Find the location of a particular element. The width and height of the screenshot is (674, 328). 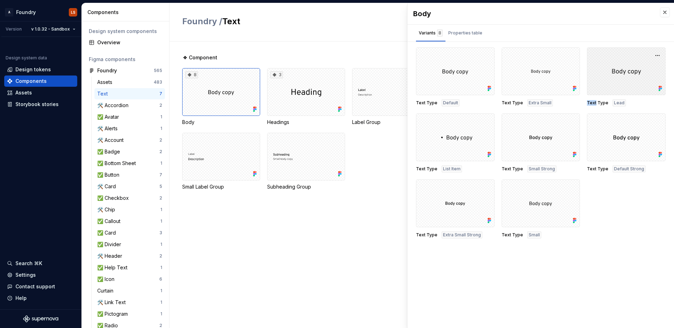

div: ✅ Divider is located at coordinates (111, 244).